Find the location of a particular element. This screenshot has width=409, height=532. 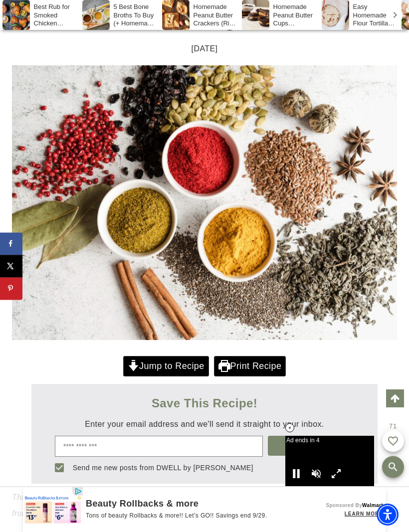

img: Walmart is located at coordinates (53, 510).